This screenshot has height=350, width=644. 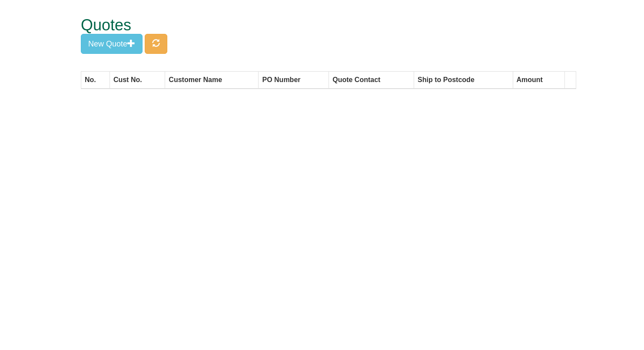 I want to click on th: No., so click(x=96, y=80).